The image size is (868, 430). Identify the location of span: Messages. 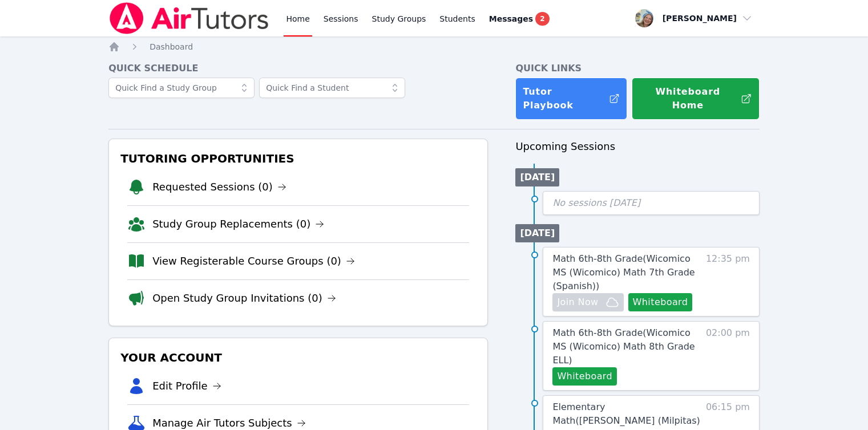
(511, 19).